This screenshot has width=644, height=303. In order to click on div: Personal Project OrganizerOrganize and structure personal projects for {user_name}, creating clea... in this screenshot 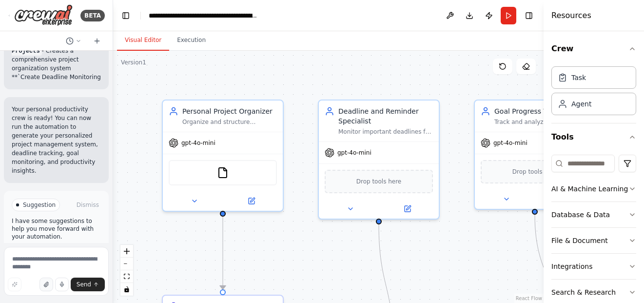, I will do `click(223, 156)`.